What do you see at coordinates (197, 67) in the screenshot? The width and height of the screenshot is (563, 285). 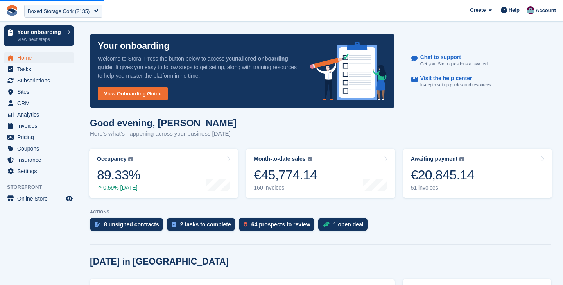 I see `p: Welcome to Stora! Press the button below to access your . It gives you easy to follow steps to ge...` at bounding box center [197, 67].